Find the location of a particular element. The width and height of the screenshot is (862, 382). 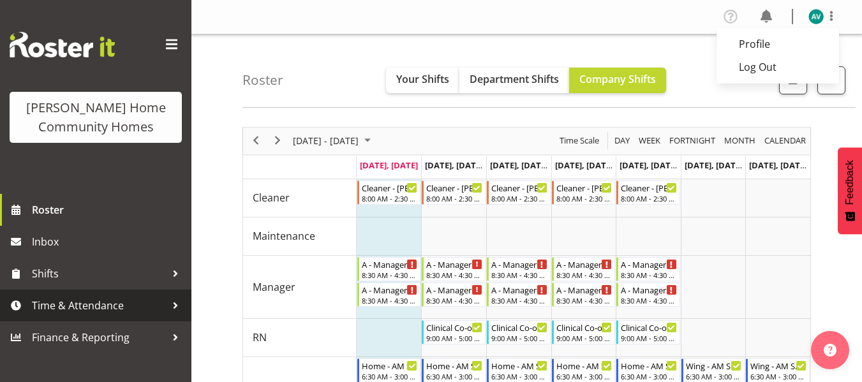

div: RN"s event - Clinical Co-ordinator - Johanna Molina Begin From Wednesday, October 1, 2025 at 9:00... is located at coordinates (519, 333).